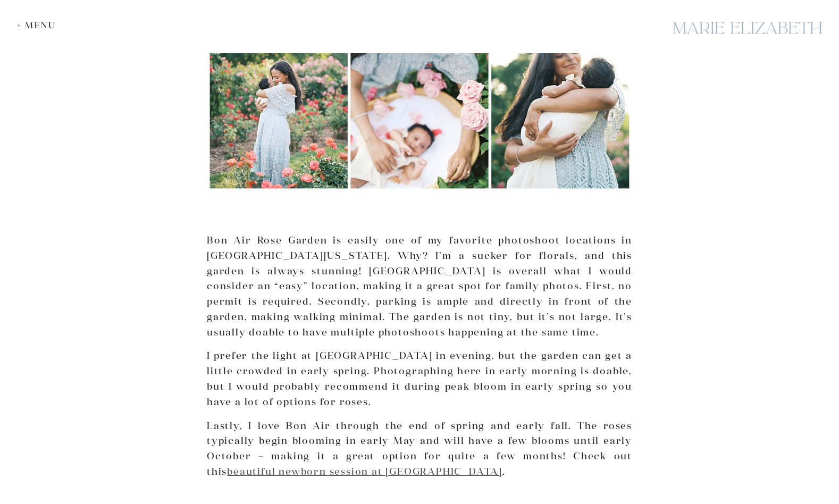 The image size is (839, 504). Describe the element at coordinates (420, 449) in the screenshot. I see `p: Lastly, I love Bon Air through the end of spring and early fall. The roses typically begin bloomi...` at that location.